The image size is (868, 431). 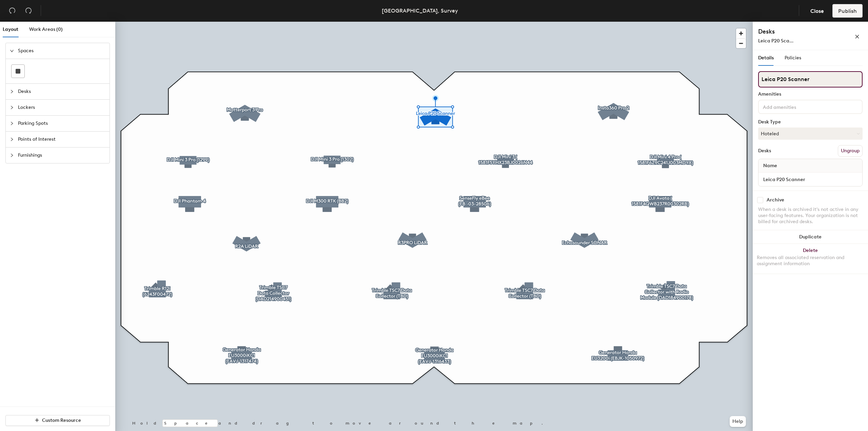 I want to click on button: Undo (⌘ + Z), so click(x=12, y=11).